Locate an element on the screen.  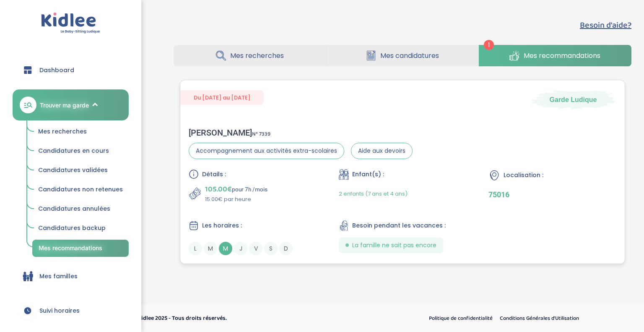
span: Besoin pendant les vacances : is located at coordinates (399, 225).